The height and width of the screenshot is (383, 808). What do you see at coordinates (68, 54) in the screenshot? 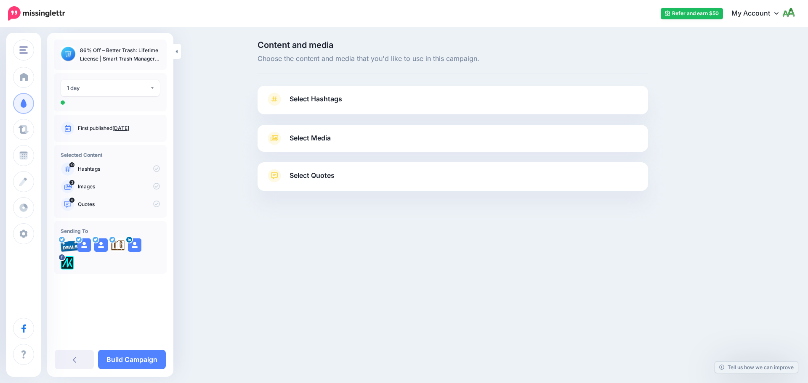
I see `img: d85d4cea596821829f3c2faea0f7d42e_thumb.jpg` at bounding box center [68, 54].